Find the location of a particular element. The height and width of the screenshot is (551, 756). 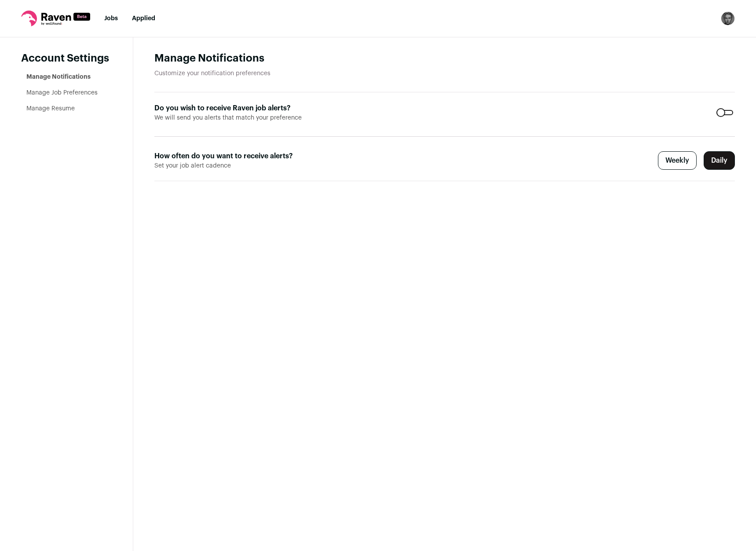

span: We will send you alerts that match your preference is located at coordinates (249, 118).